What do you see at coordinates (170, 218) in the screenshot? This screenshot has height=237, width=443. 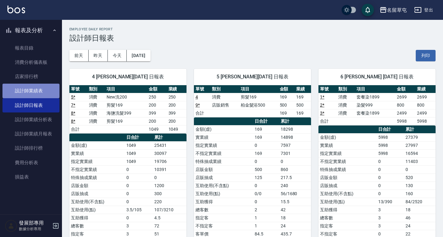 I see `td: 4.5` at bounding box center [170, 218].